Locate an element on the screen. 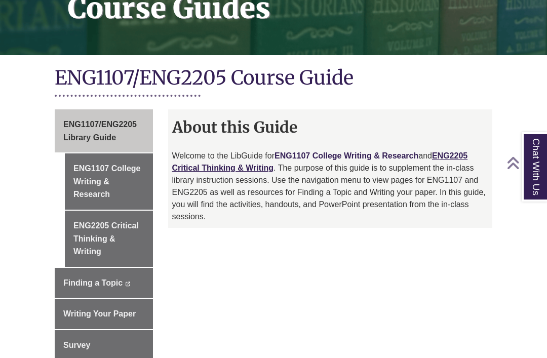  h2: About this Guide is located at coordinates (330, 127).